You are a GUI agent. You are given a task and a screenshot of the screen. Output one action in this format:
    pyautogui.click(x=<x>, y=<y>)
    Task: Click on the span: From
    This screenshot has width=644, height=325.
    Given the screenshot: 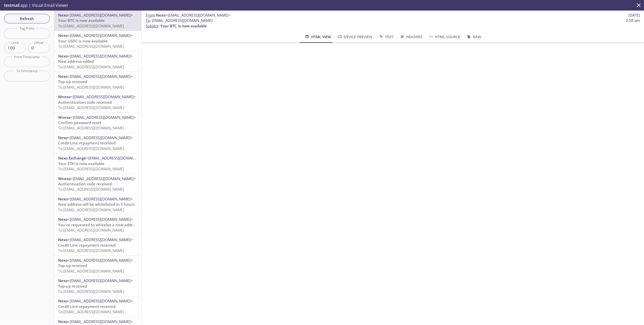 What is the action you would take?
    pyautogui.click(x=150, y=15)
    